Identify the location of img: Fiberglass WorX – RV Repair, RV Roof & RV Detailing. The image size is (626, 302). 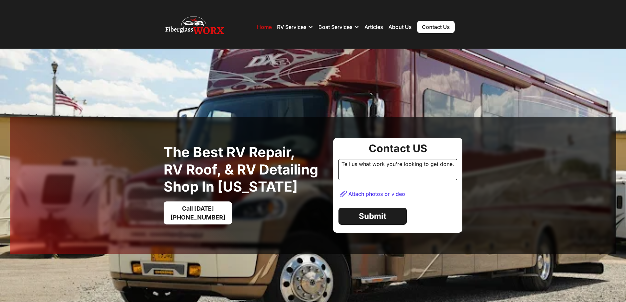
(195, 27).